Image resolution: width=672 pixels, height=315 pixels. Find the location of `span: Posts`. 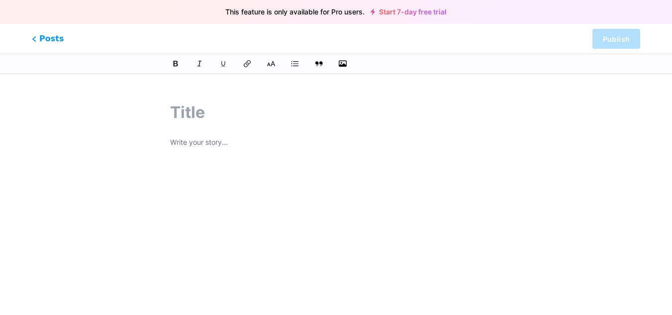

span: Posts is located at coordinates (48, 39).